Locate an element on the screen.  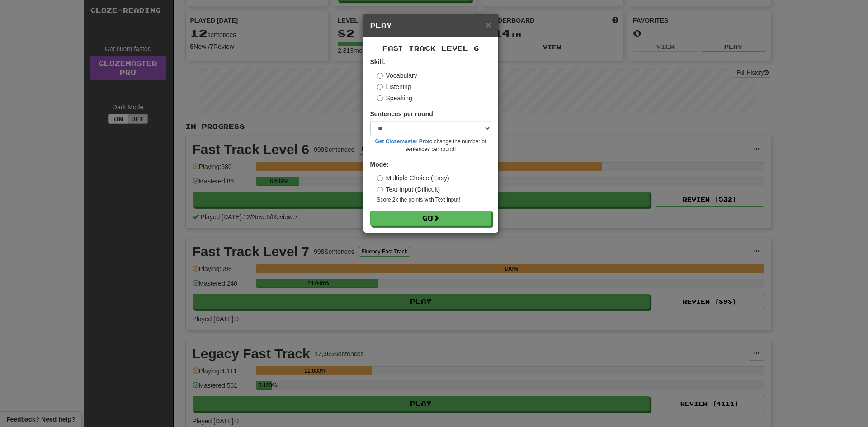
span: Fast Track Level 6 is located at coordinates (431, 48).